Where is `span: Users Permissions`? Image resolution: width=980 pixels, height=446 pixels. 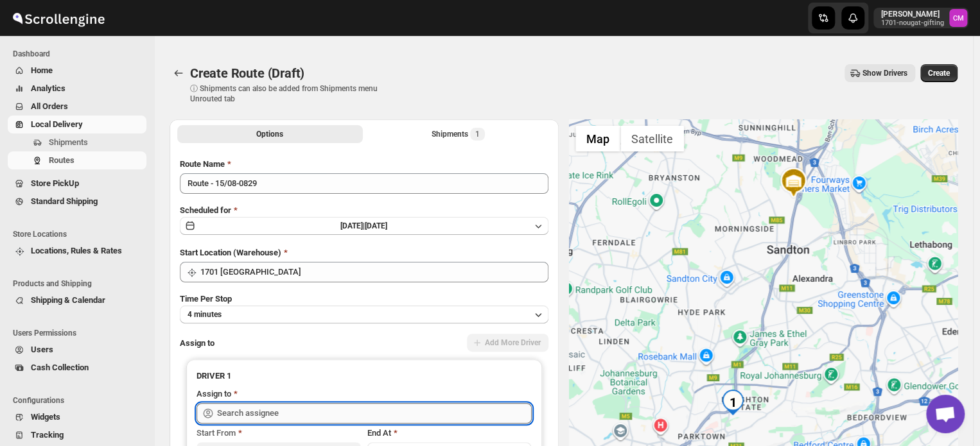 span: Users Permissions is located at coordinates (81, 333).